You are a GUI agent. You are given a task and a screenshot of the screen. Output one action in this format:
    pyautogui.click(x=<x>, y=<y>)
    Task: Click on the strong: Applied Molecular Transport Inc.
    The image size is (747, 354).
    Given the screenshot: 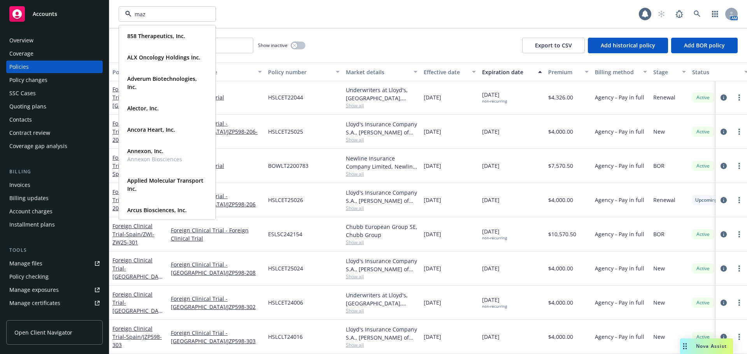 What is the action you would take?
    pyautogui.click(x=165, y=185)
    